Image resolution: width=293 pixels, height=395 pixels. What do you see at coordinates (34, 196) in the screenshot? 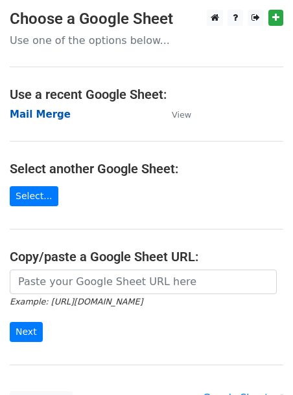
I see `a: Select...` at bounding box center [34, 196].